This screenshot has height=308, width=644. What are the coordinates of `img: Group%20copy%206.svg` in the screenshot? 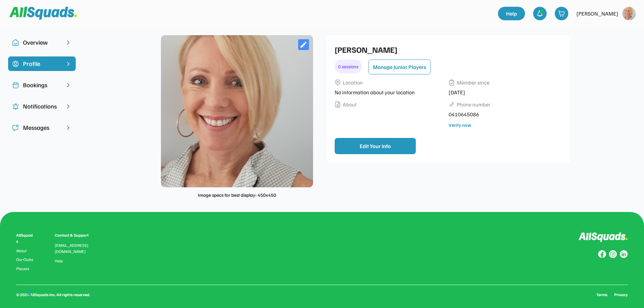 It's located at (624, 254).